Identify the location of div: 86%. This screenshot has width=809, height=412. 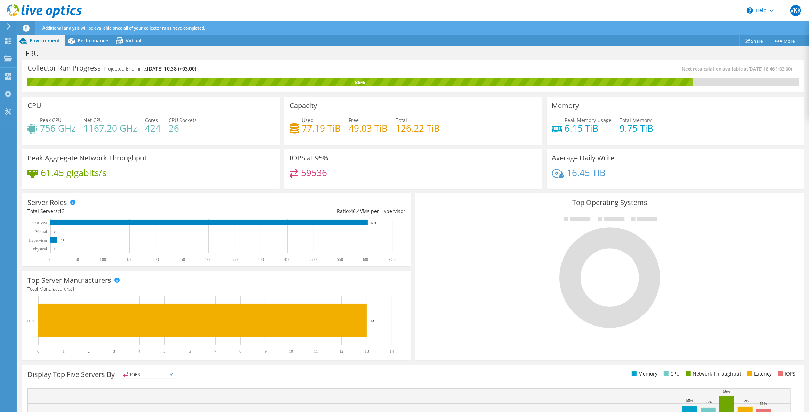
(360, 82).